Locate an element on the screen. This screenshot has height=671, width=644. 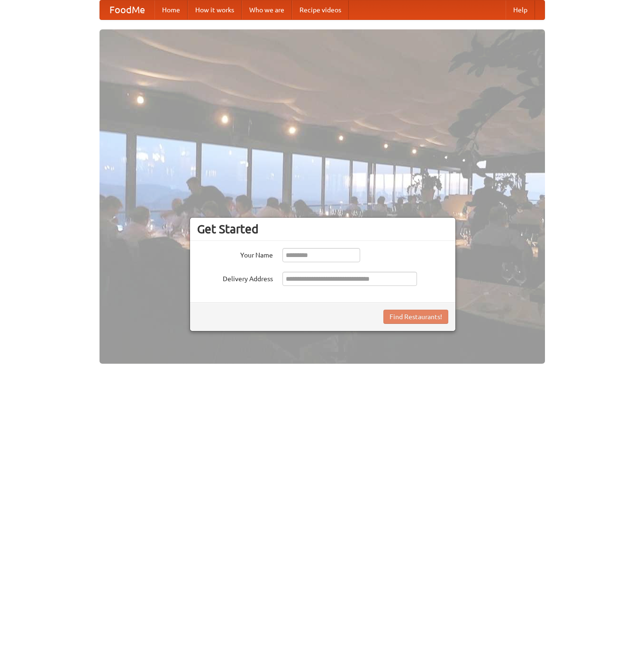
label: Your Name is located at coordinates (235, 254).